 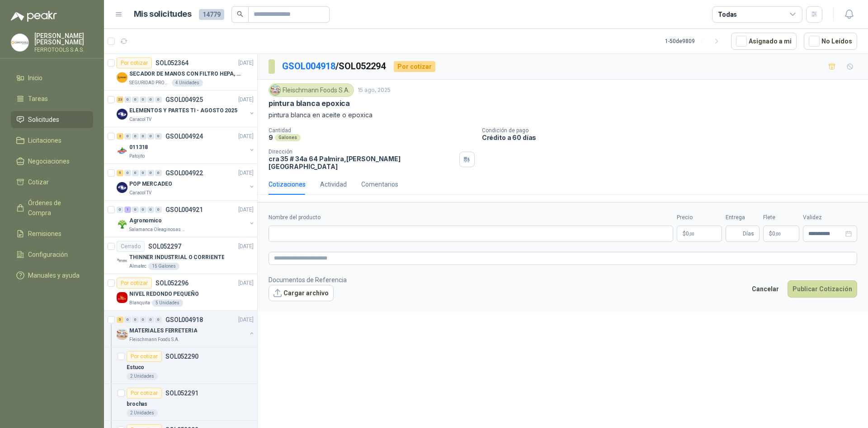 What do you see at coordinates (163, 330) in the screenshot?
I see `p: MATERIALES FERRETERIA` at bounding box center [163, 330].